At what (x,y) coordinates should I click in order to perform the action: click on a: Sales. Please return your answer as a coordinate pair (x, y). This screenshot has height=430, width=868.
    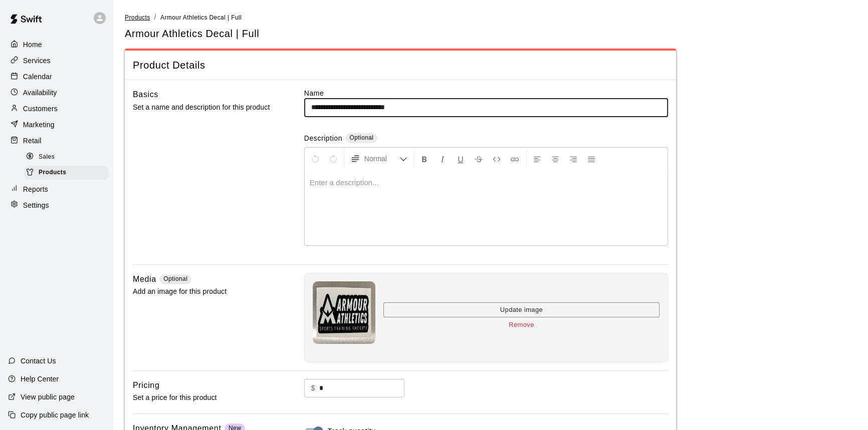
    Looking at the image, I should click on (68, 157).